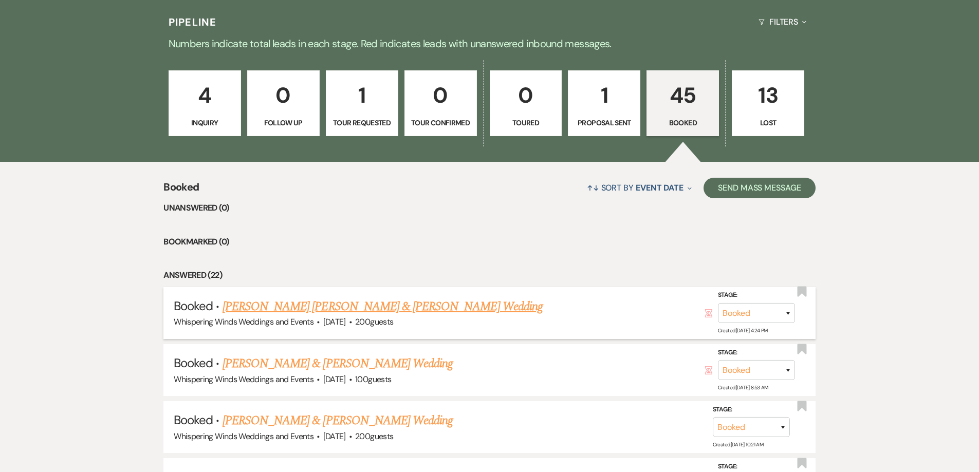 The image size is (979, 472). What do you see at coordinates (604, 103) in the screenshot?
I see `a: 1Proposal Sent` at bounding box center [604, 103].